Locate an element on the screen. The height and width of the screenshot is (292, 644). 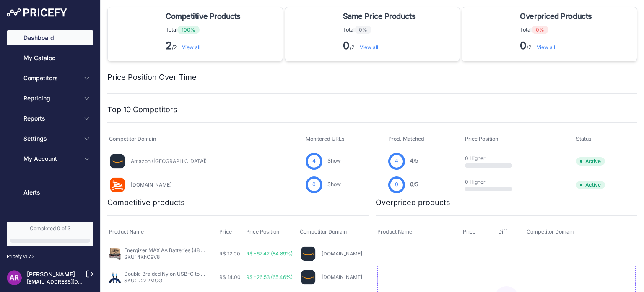
a: Suggest a feature is located at coordinates (50, 225).